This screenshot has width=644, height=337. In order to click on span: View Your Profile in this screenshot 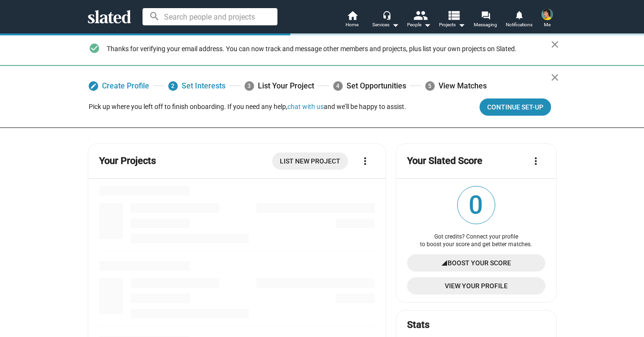, I will do `click(476, 285)`.